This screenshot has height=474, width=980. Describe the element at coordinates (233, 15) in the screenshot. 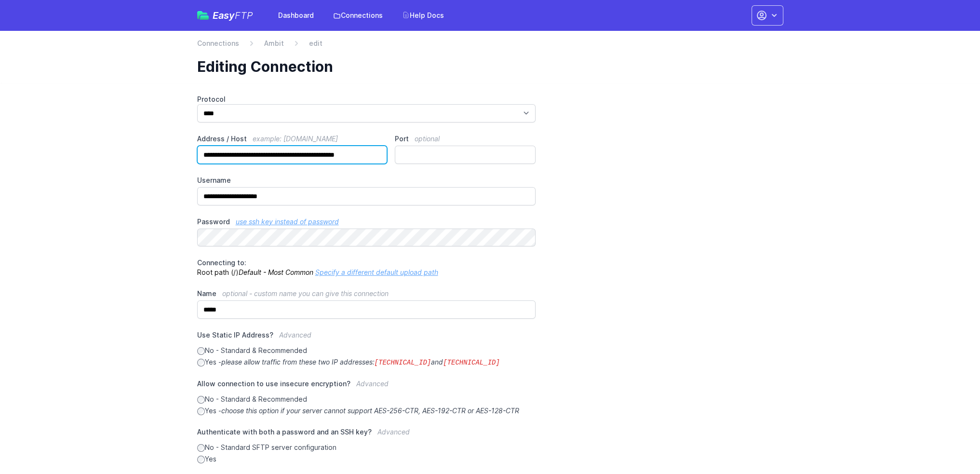

I see `span: Easy` at that location.